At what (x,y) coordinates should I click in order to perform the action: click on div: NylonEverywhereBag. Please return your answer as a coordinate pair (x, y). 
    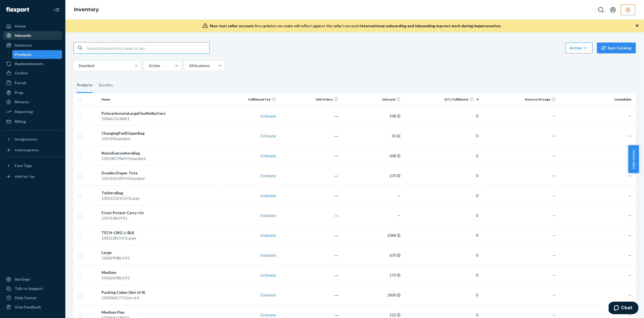
    Looking at the image, I should click on (158, 153).